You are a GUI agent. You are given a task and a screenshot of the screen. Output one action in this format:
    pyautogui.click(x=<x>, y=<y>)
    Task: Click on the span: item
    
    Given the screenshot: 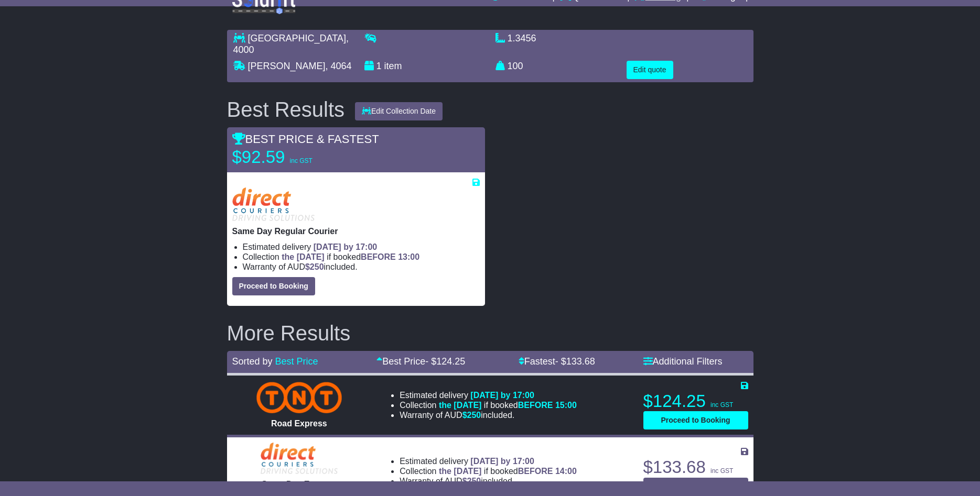 What is the action you would take?
    pyautogui.click(x=393, y=66)
    